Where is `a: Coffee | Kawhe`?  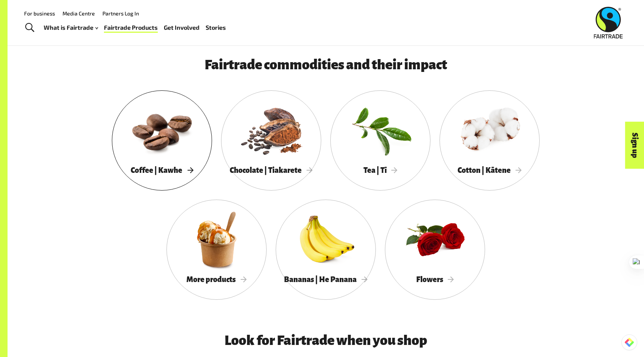
a: Coffee | Kawhe is located at coordinates (162, 140).